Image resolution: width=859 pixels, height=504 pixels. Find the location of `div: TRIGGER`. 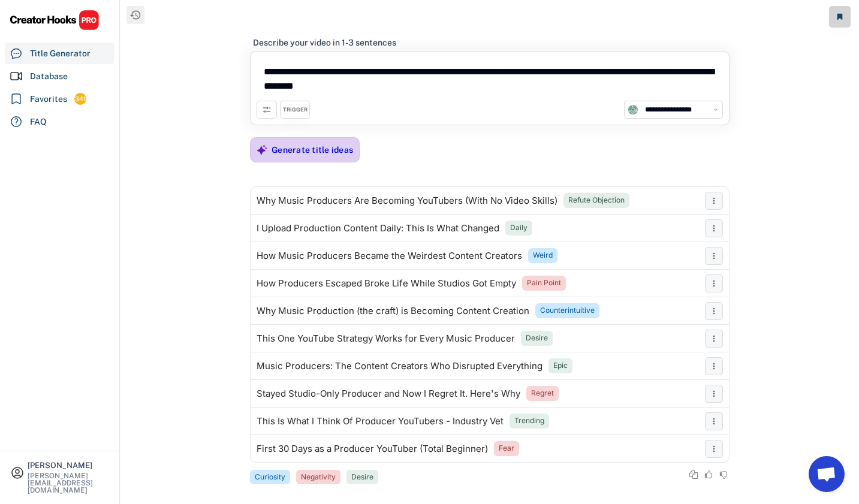

div: TRIGGER is located at coordinates (295, 110).